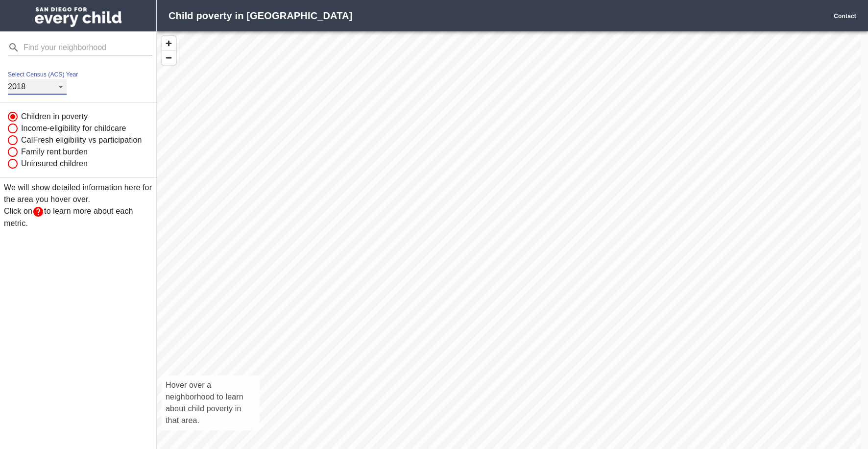 Image resolution: width=868 pixels, height=449 pixels. Describe the element at coordinates (81, 140) in the screenshot. I see `span: CalFresh eligibility vs participation` at that location.